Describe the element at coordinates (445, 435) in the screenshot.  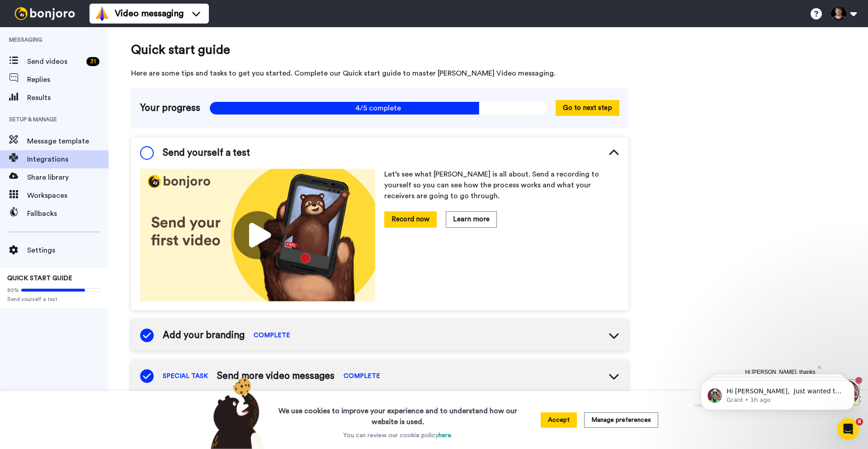
I see `a: here` at that location.